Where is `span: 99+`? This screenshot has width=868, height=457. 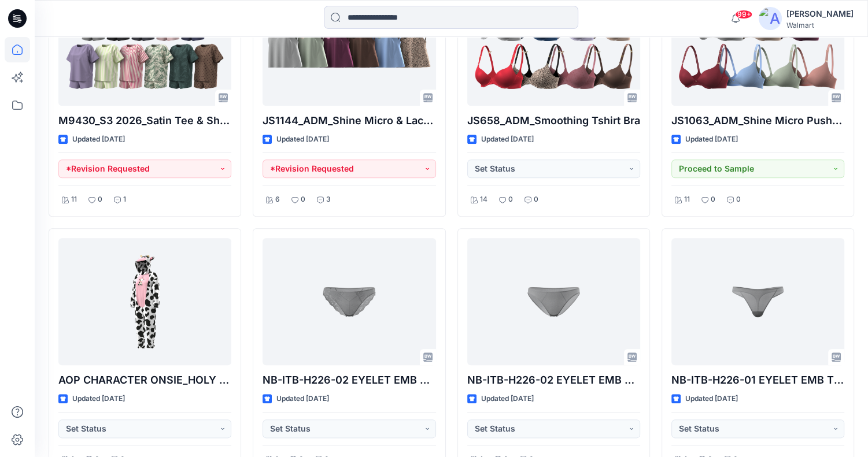 span: 99+ is located at coordinates (744, 15).